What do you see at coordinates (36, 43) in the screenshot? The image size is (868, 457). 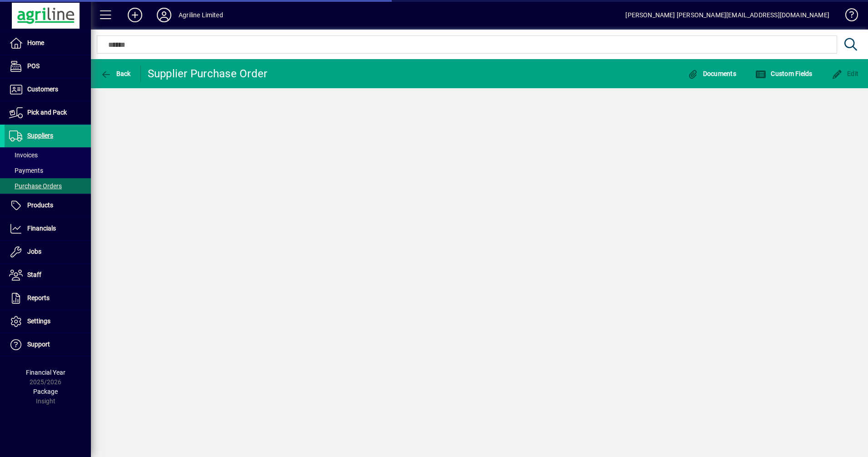 I see `span: Home` at bounding box center [36, 43].